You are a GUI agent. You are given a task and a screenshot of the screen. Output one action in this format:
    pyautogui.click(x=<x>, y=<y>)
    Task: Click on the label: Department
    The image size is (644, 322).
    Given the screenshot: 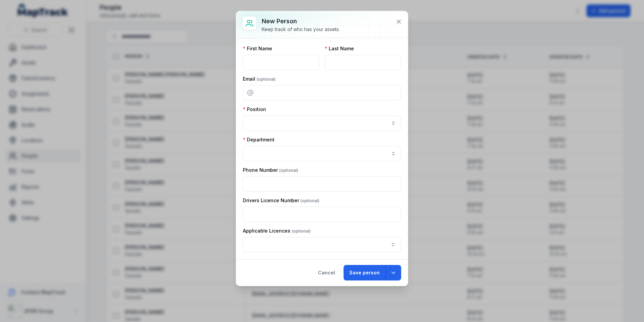 What is the action you would take?
    pyautogui.click(x=259, y=140)
    